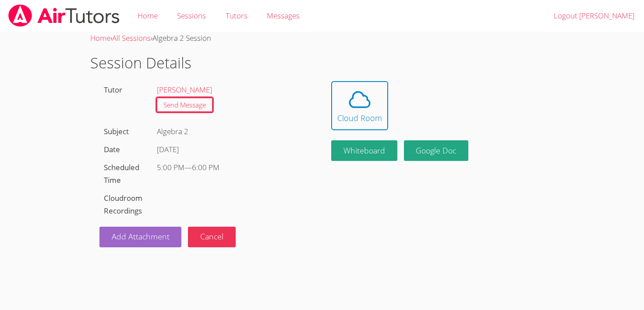 This screenshot has width=644, height=310. What do you see at coordinates (233, 131) in the screenshot?
I see `div: Algebra 2` at bounding box center [233, 131].